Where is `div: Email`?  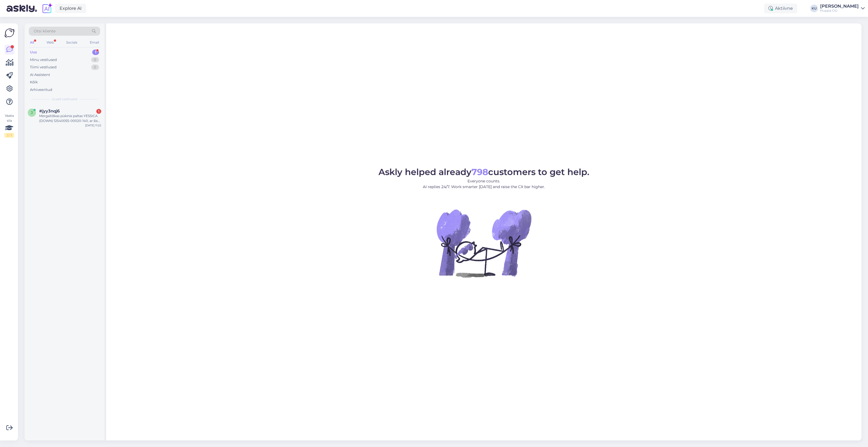 div: Email is located at coordinates (95, 42).